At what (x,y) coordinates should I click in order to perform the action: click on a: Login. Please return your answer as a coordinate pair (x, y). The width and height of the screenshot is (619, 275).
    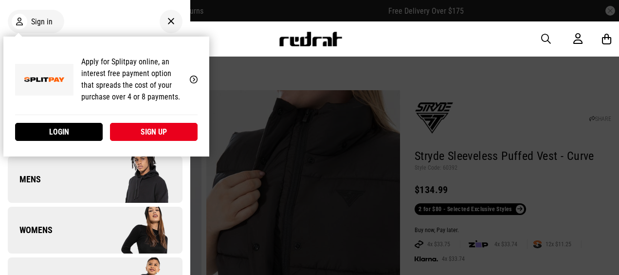
    Looking at the image, I should click on (59, 131).